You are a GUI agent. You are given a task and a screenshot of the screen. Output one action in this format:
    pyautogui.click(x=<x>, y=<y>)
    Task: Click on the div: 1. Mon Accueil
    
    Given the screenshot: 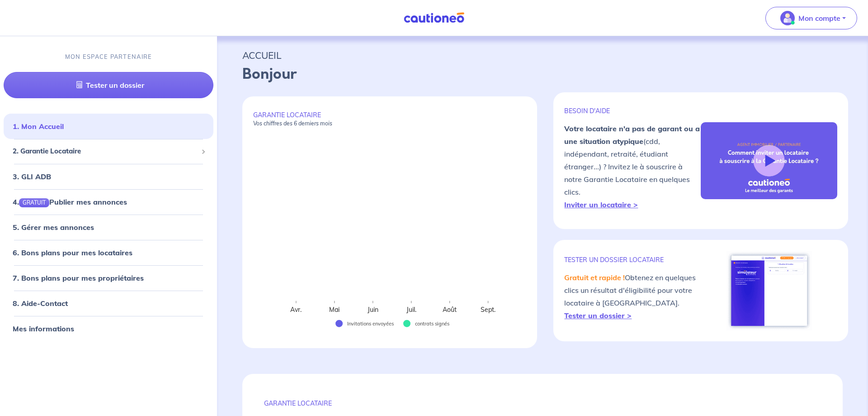 What is the action you would take?
    pyautogui.click(x=109, y=126)
    